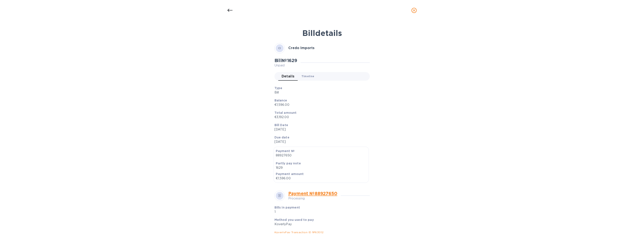 Image resolution: width=644 pixels, height=244 pixels. Describe the element at coordinates (414, 11) in the screenshot. I see `button: close` at that location.